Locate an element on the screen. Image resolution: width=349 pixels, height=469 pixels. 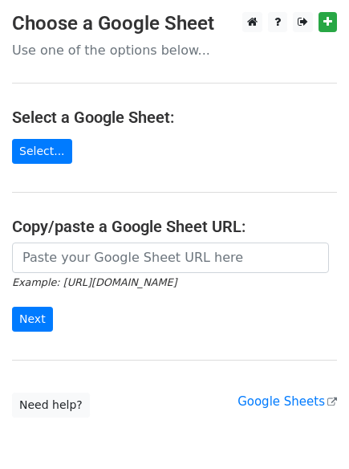
a: Need help? is located at coordinates (51, 404).